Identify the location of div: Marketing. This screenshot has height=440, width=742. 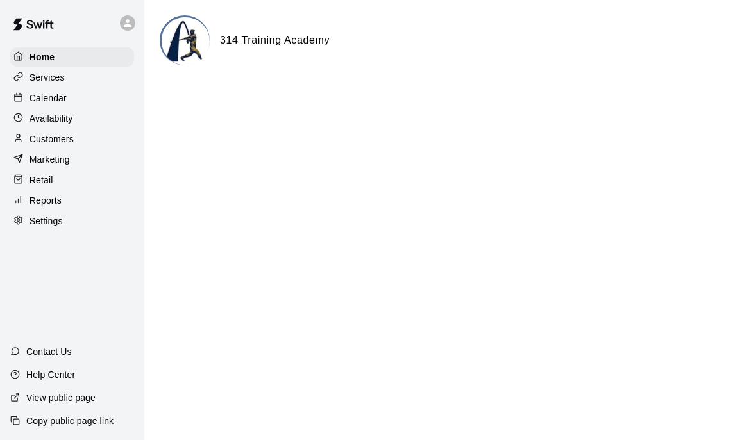
(72, 160).